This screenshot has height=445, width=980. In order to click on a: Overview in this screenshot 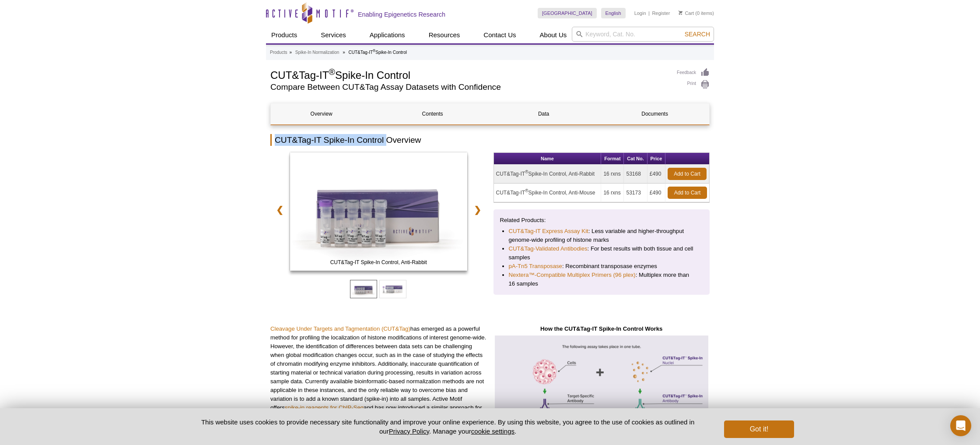, I will do `click(321, 114)`.